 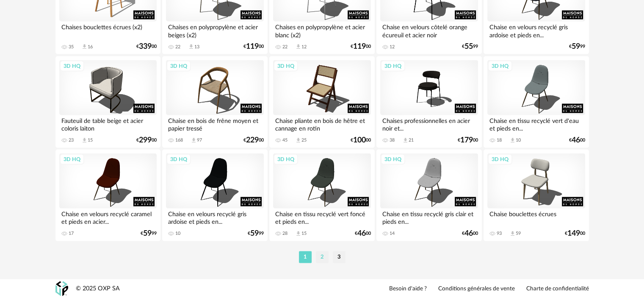 What do you see at coordinates (322, 217) in the screenshot?
I see `div: Chaise en tissu recyclé vert foncé et pieds en...` at bounding box center [322, 217].